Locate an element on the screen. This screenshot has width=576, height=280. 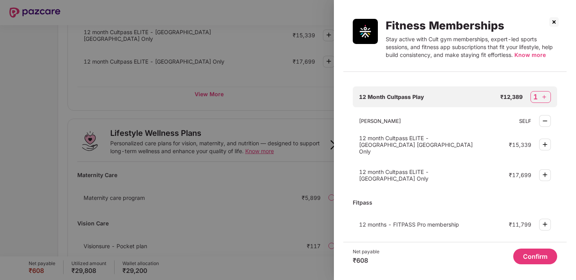
div: ₹12,389 is located at coordinates (511, 97).